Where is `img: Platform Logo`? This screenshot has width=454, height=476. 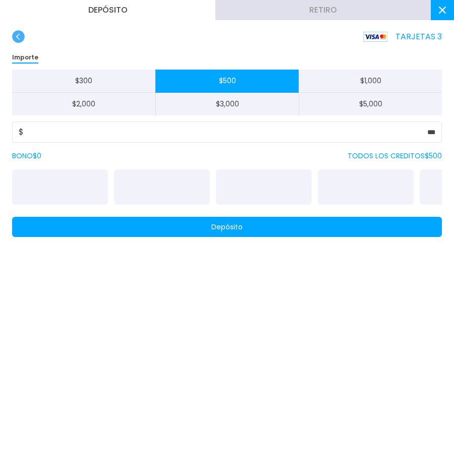 img: Platform Logo is located at coordinates (375, 37).